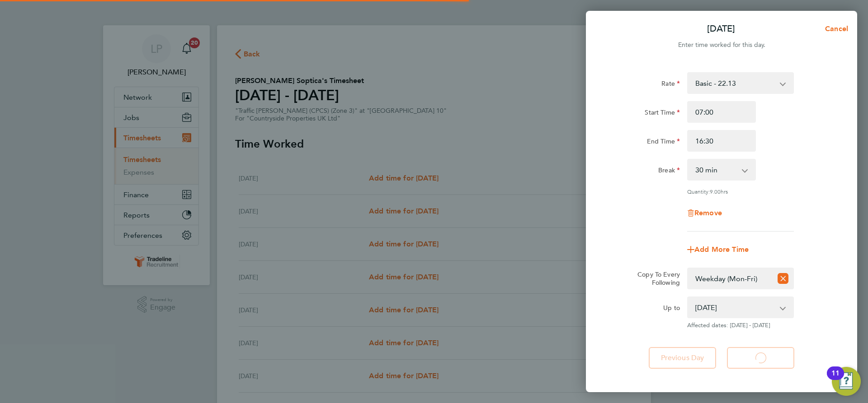 The image size is (868, 403). Describe the element at coordinates (783, 278) in the screenshot. I see `button: Reset selection` at that location.